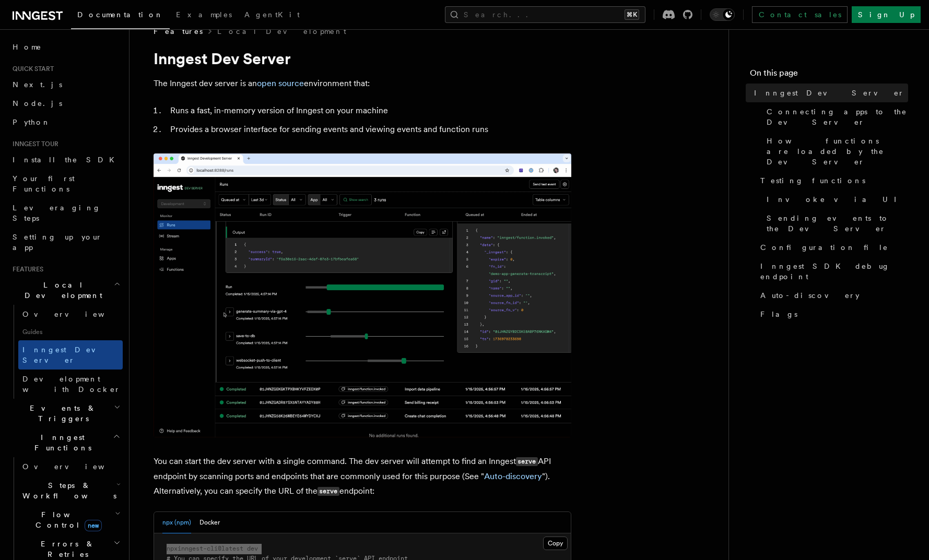 Image resolution: width=929 pixels, height=560 pixels. I want to click on span: inngest-cli@latest, so click(211, 549).